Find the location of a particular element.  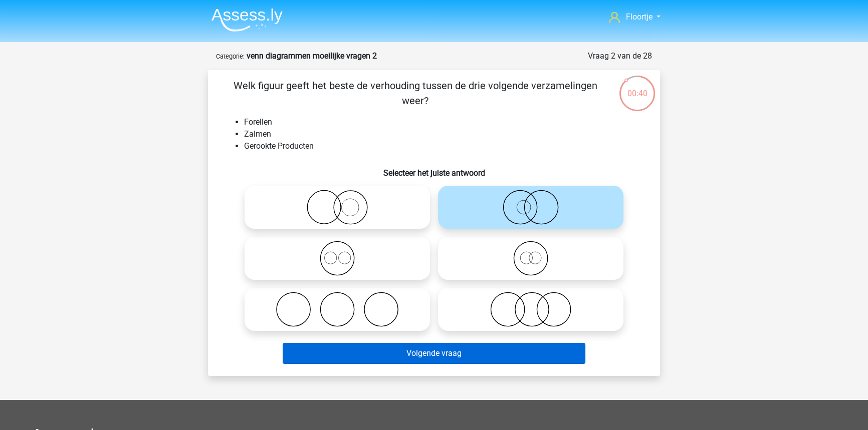

li: Forellen is located at coordinates (444, 122).